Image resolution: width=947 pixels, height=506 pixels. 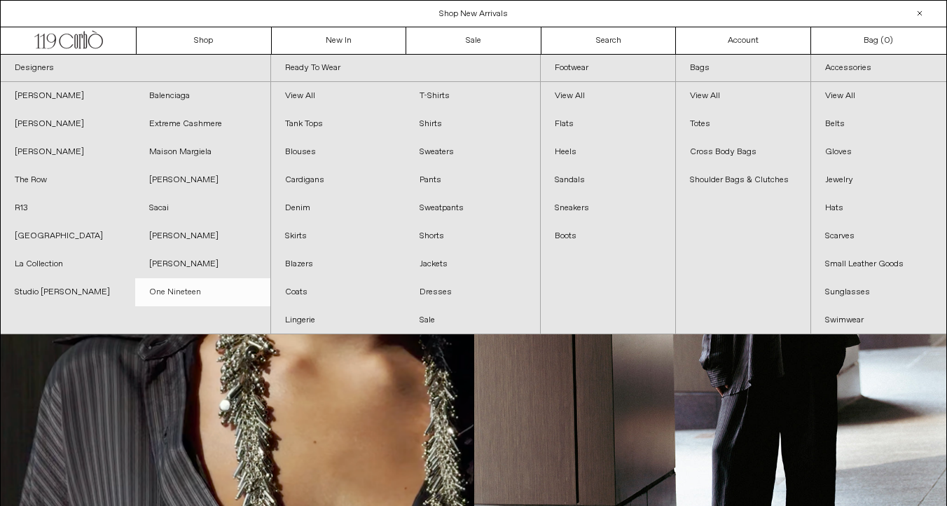 I want to click on a: New In, so click(x=339, y=41).